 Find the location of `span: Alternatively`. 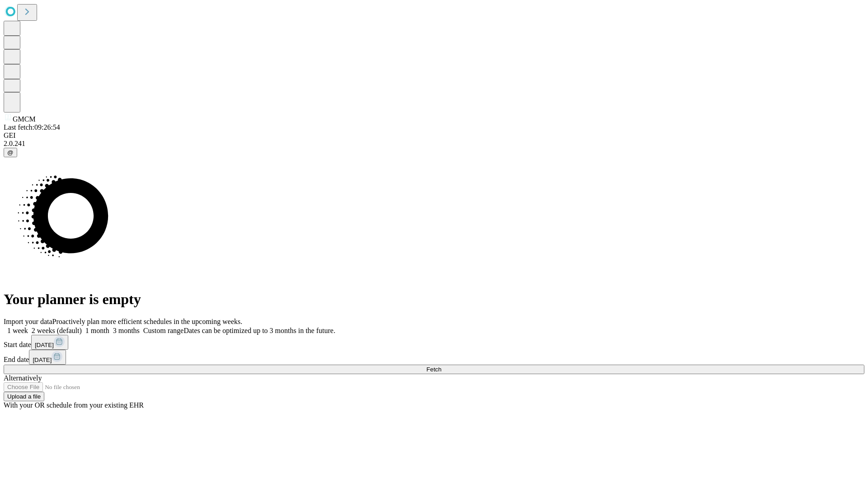

span: Alternatively is located at coordinates (23, 378).